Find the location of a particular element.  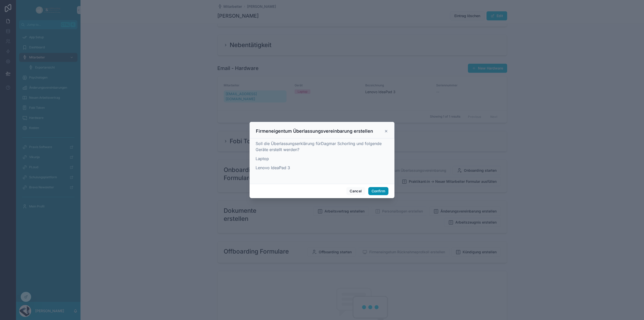

p: Laptop is located at coordinates (322, 158).